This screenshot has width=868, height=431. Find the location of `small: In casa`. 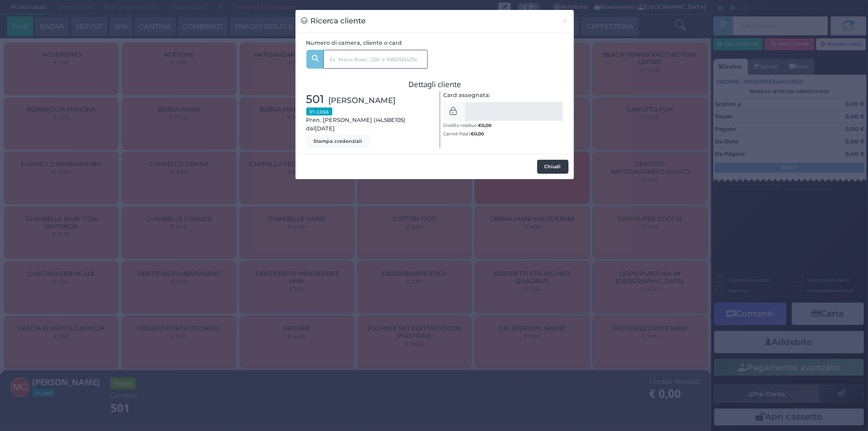

small: In casa is located at coordinates (320, 112).